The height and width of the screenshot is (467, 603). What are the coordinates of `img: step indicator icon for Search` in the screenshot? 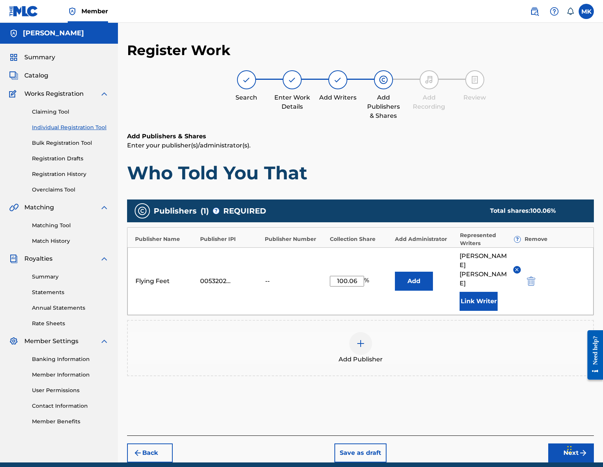 It's located at (246, 80).